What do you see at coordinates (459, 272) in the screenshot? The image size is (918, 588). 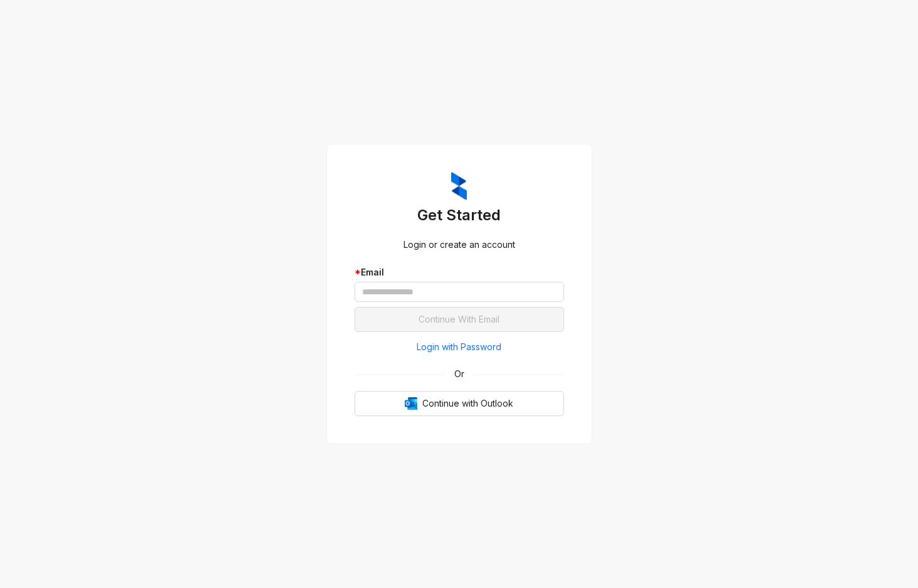 I see `div: Email` at bounding box center [459, 272].